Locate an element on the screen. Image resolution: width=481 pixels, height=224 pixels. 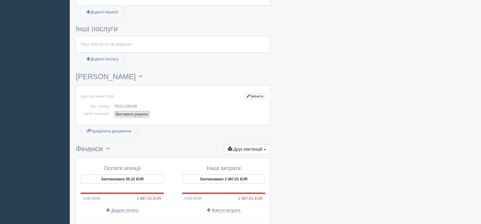
button: Заплановано 2 687,01 EUR is located at coordinates (224, 179).